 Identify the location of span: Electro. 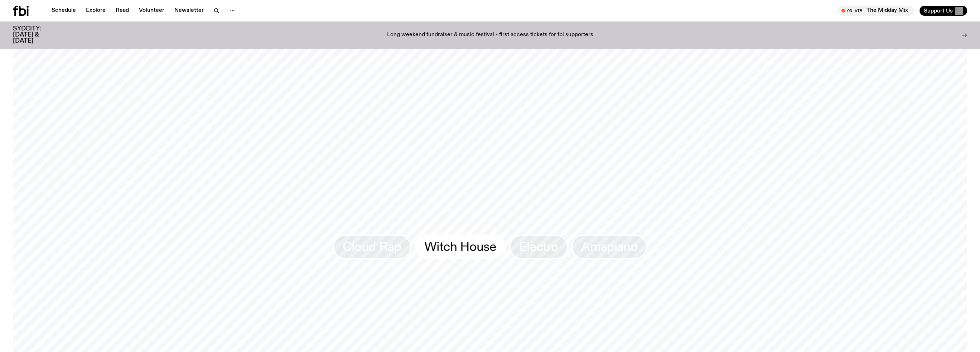
(539, 246).